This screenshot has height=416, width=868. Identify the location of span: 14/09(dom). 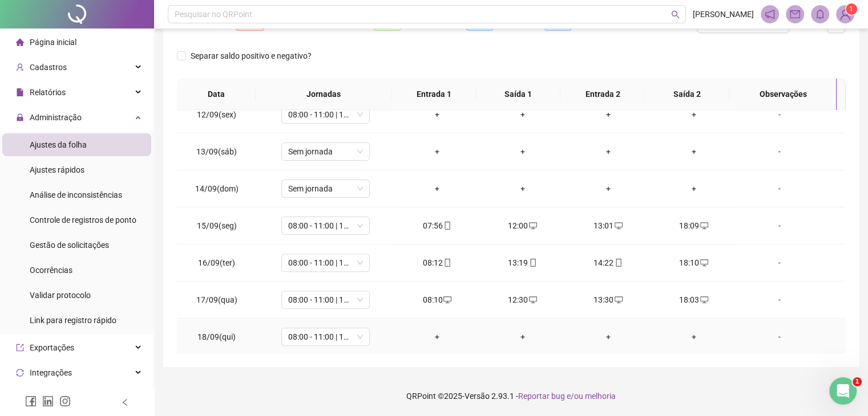
(217, 189).